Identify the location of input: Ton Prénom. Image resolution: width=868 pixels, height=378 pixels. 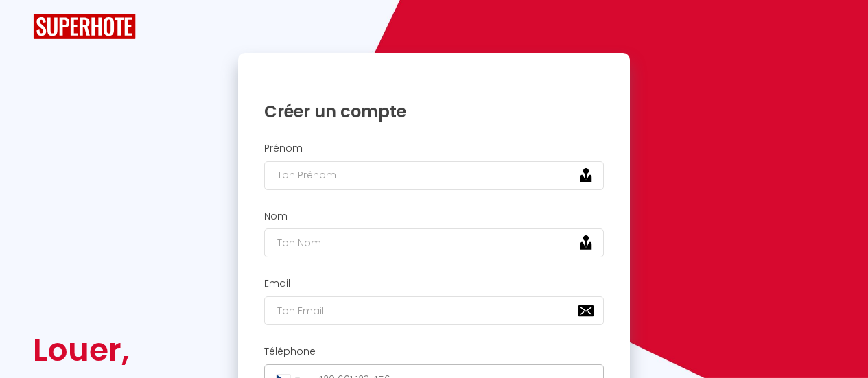
(434, 175).